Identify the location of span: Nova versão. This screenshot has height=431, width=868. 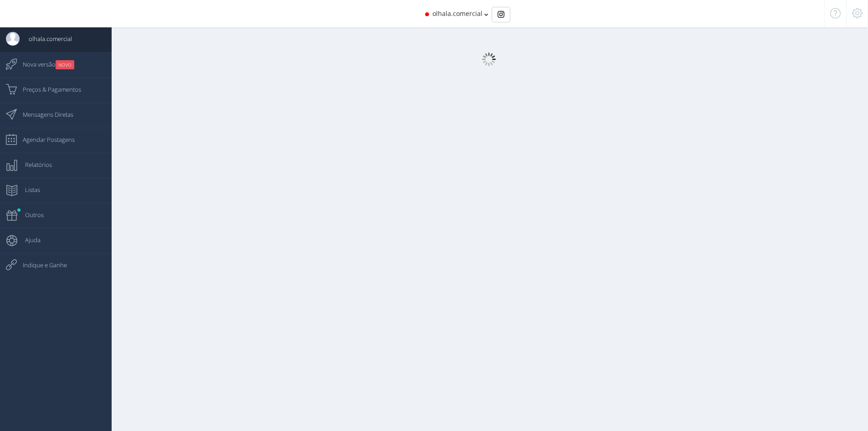
(43, 64).